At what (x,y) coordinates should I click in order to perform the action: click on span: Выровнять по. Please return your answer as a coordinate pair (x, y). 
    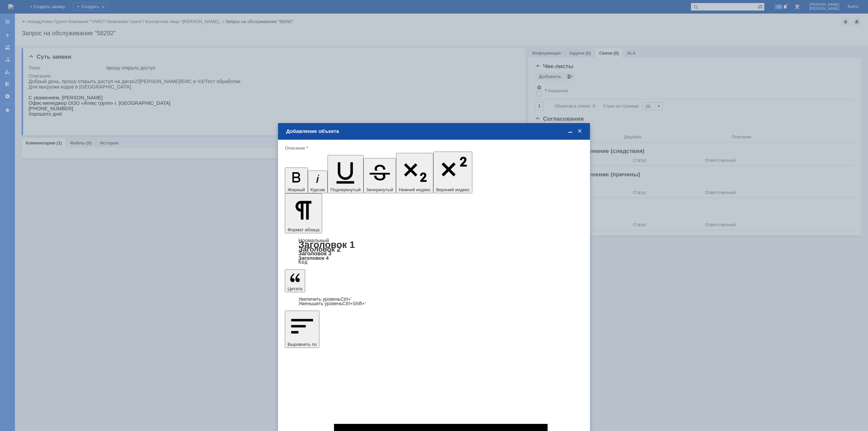
    Looking at the image, I should click on (302, 344).